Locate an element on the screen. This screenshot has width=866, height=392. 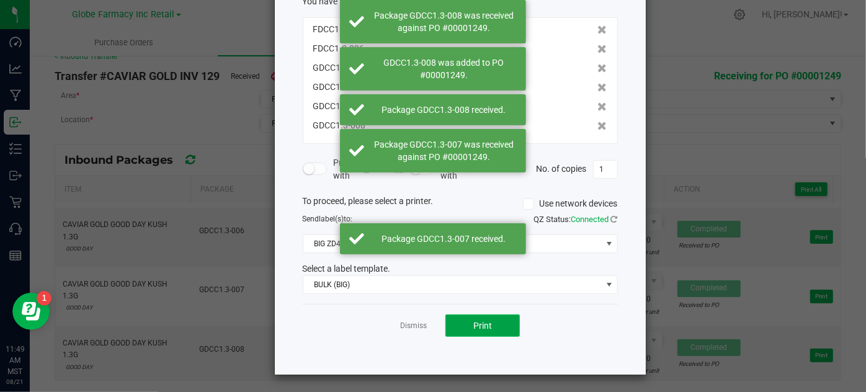
span: GDCC1.3-006 is located at coordinates (339, 87).